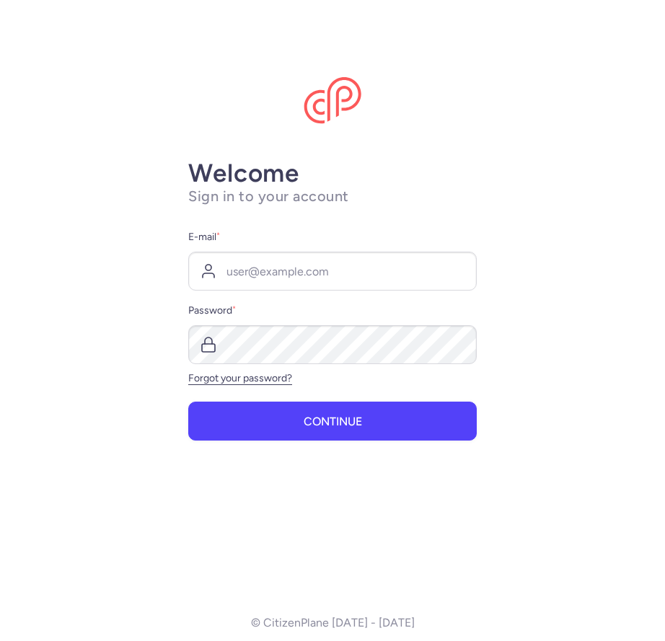 The image size is (665, 641). I want to click on span: Continue, so click(333, 422).